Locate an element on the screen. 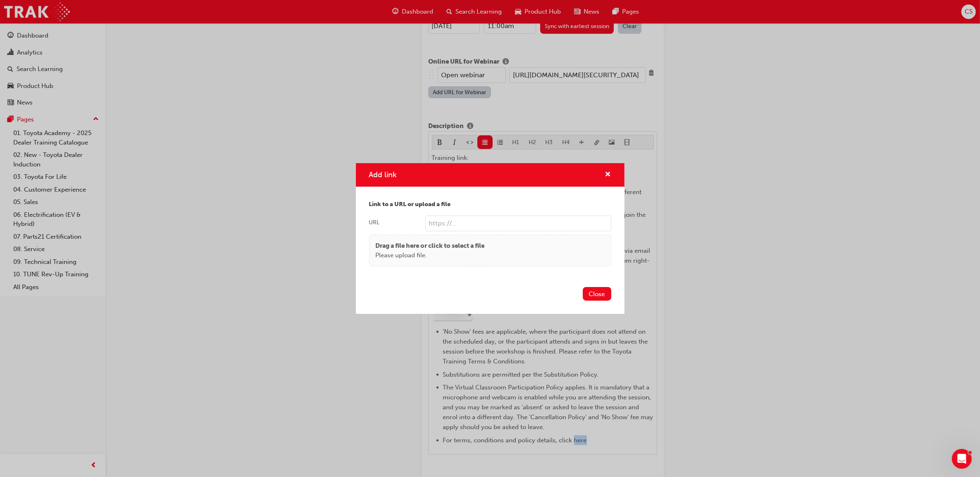 This screenshot has height=477, width=980. div: URL is located at coordinates (374, 223).